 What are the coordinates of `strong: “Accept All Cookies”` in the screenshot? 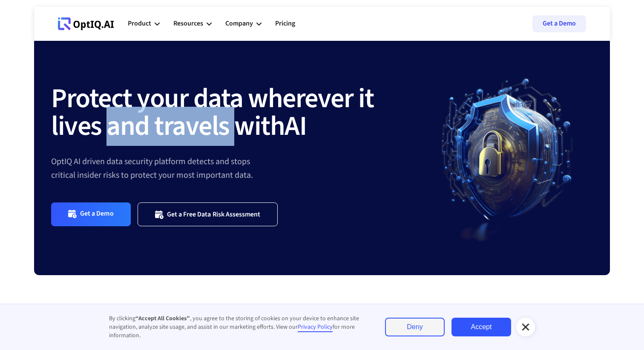 It's located at (163, 319).